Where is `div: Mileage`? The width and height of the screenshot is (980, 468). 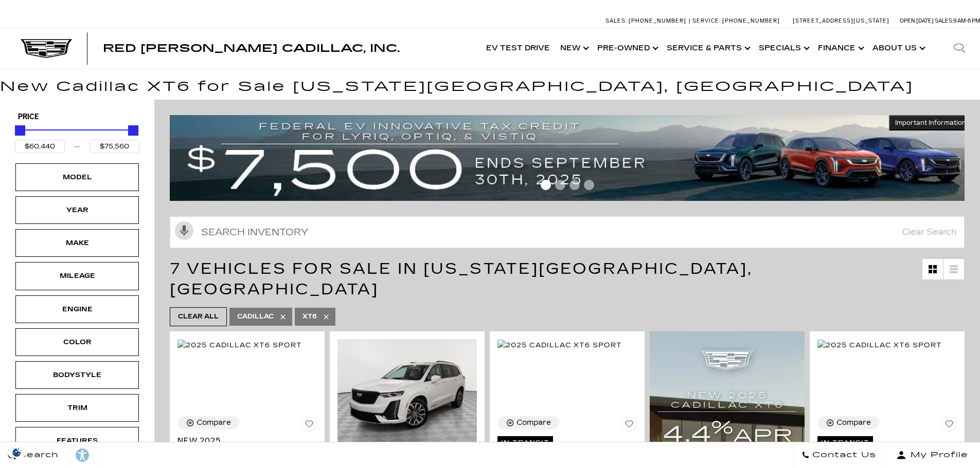
div: Mileage is located at coordinates (77, 276).